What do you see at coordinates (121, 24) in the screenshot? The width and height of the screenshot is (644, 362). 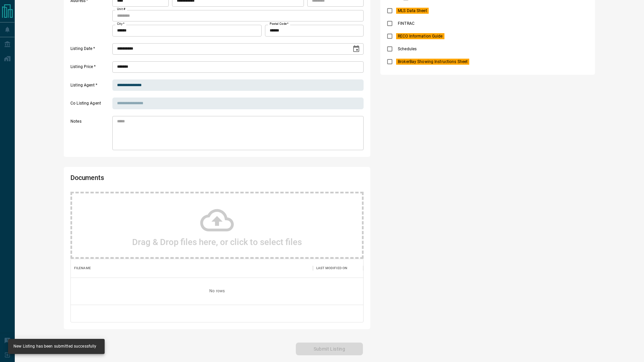 I see `label: City` at bounding box center [121, 24].